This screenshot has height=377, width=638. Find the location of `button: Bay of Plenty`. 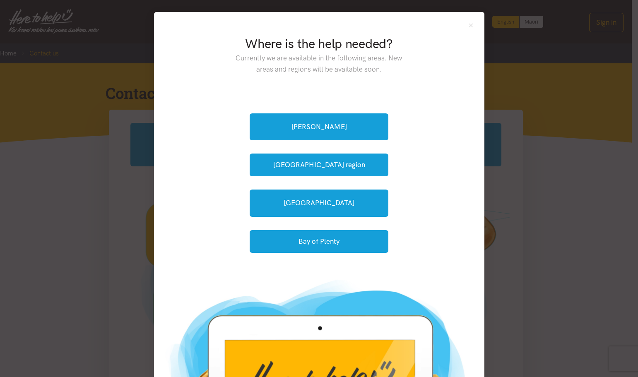

button: Bay of Plenty is located at coordinates (319, 241).